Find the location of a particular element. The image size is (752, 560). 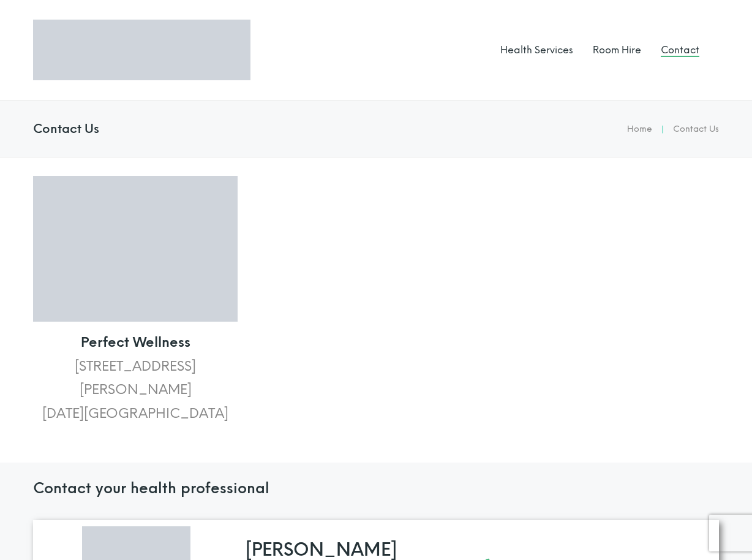

a: Room Hire is located at coordinates (616, 49).